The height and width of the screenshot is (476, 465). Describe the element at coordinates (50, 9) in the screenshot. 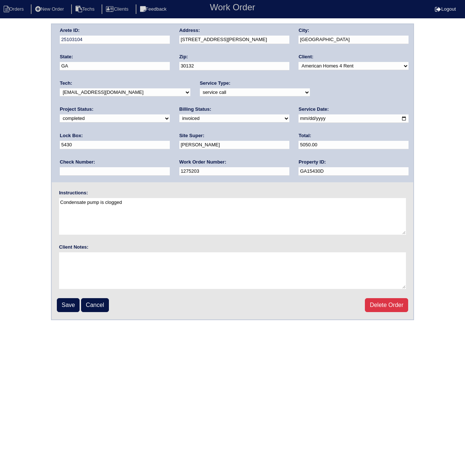

I see `li: New Order` at that location.